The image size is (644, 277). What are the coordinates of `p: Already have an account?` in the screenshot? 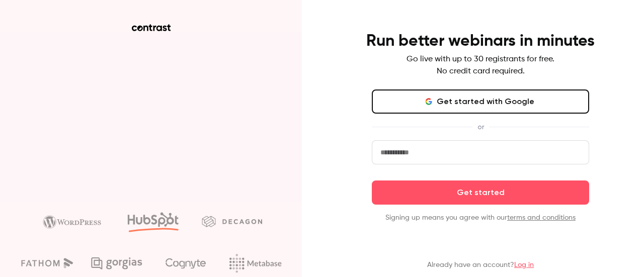 It's located at (480, 266).